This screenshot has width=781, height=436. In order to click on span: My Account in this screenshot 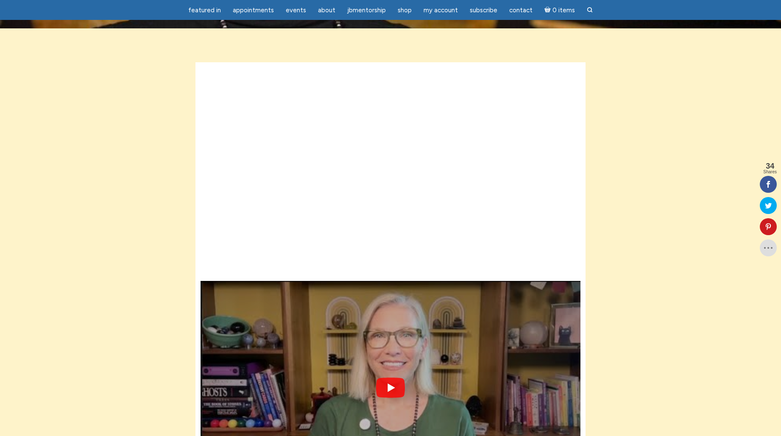, I will do `click(441, 10)`.